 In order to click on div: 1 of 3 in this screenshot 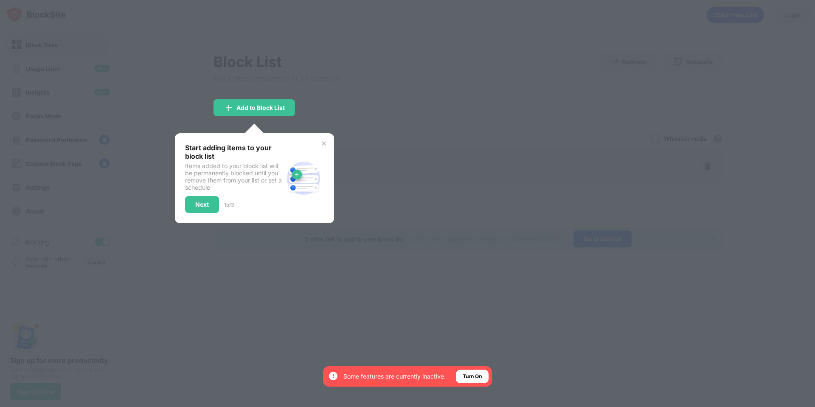, I will do `click(229, 205)`.